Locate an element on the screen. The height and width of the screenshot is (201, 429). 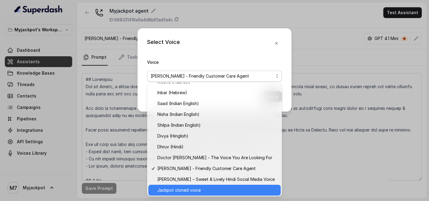
span: Saad (Indian English) is located at coordinates (217, 104).